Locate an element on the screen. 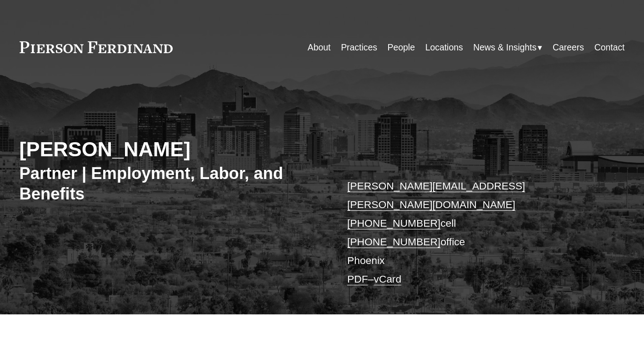 The height and width of the screenshot is (338, 644). a: People is located at coordinates (402, 47).